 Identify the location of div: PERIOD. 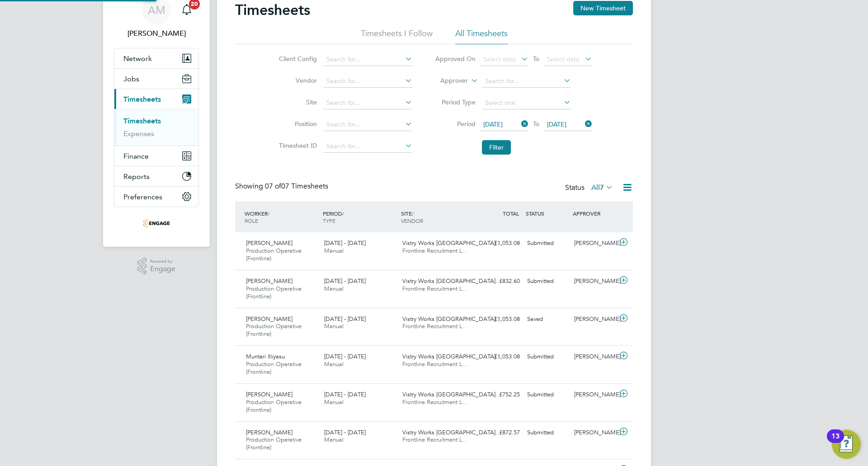
(359, 217).